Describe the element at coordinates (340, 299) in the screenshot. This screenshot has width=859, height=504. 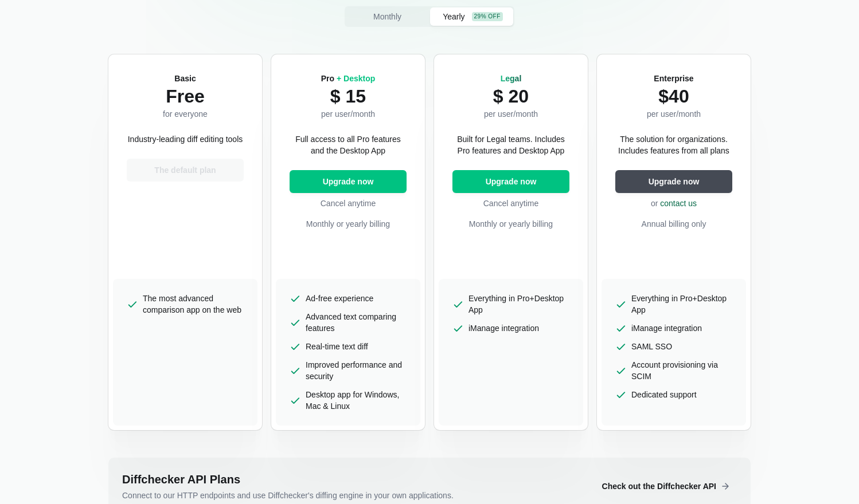
I see `span: Ad-free experience` at that location.